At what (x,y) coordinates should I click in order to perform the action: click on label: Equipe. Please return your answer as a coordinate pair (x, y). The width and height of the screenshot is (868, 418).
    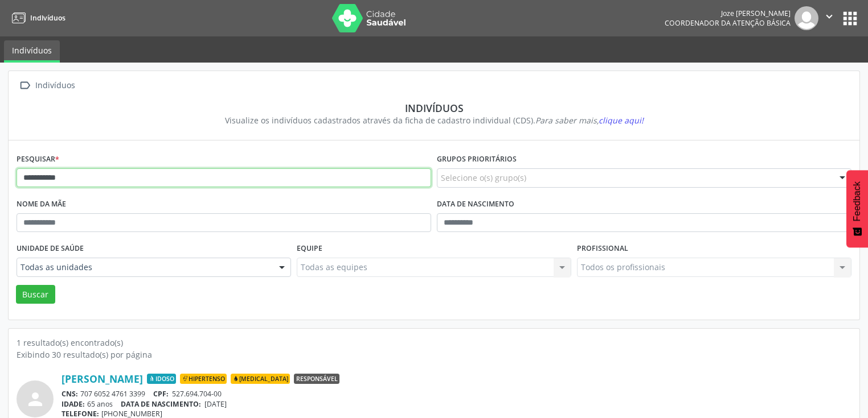
    Looking at the image, I should click on (309, 248).